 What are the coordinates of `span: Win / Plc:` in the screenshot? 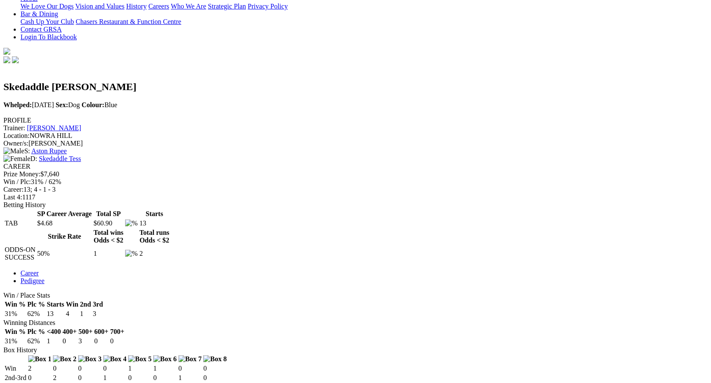 It's located at (17, 182).